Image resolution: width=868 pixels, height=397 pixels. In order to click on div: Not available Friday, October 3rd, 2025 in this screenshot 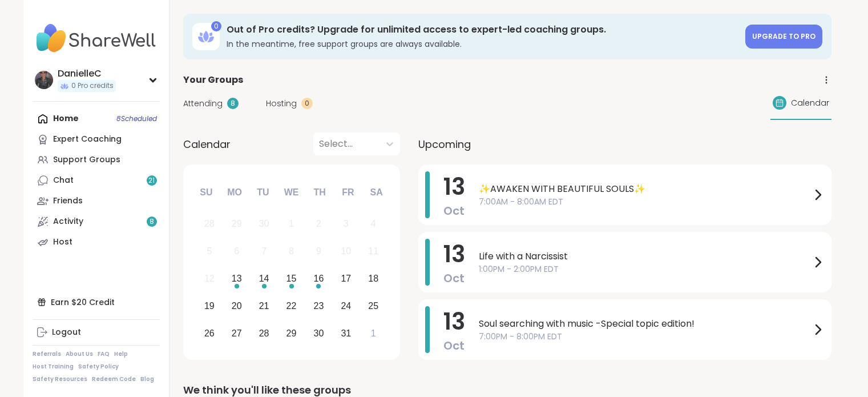, I will do `click(346, 224)`.